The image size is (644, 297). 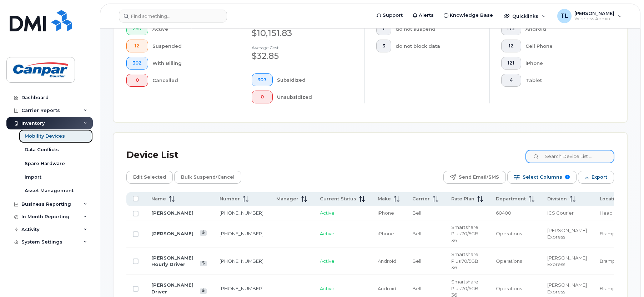 What do you see at coordinates (543, 177) in the screenshot?
I see `span: Select Columns` at bounding box center [543, 177].